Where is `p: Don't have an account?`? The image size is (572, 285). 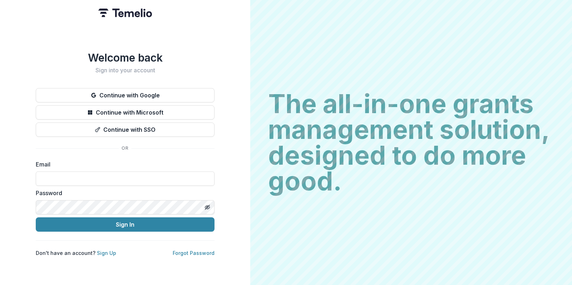 p: Don't have an account? is located at coordinates (76, 252).